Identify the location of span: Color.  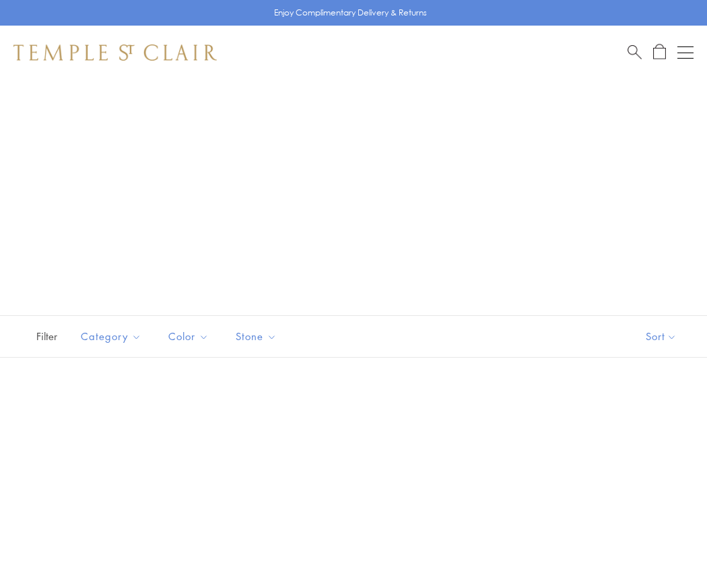
(190, 336).